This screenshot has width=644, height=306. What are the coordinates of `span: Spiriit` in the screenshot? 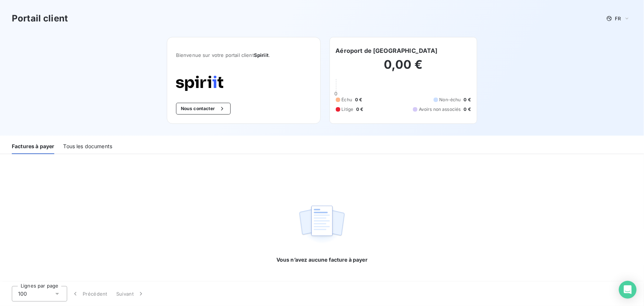 It's located at (261, 55).